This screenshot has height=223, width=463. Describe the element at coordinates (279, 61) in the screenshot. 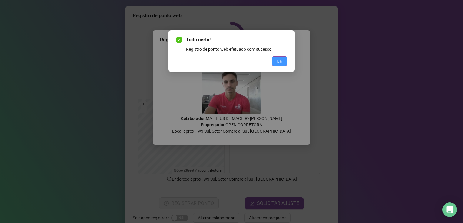

I see `span: OK` at that location.